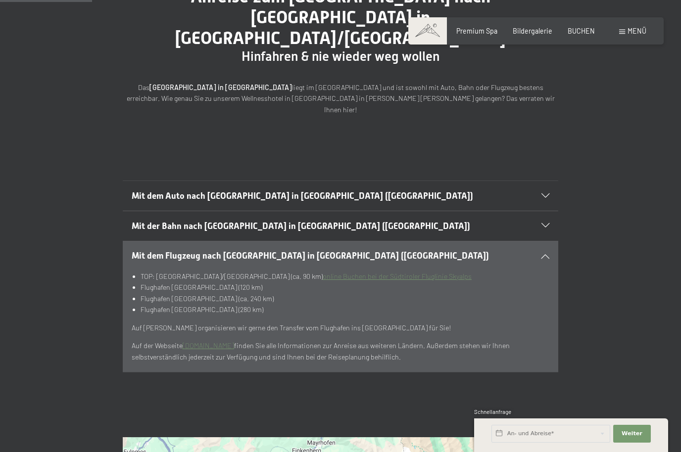  What do you see at coordinates (632, 434) in the screenshot?
I see `span: Weiter` at bounding box center [632, 434].